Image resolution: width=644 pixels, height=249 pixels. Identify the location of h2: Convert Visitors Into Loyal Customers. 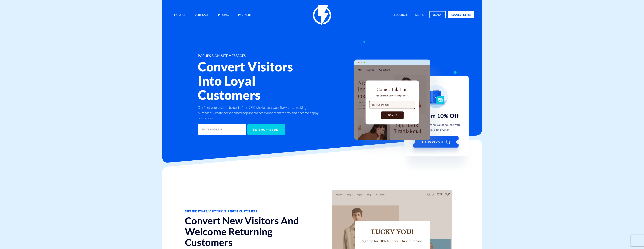
(259, 80).